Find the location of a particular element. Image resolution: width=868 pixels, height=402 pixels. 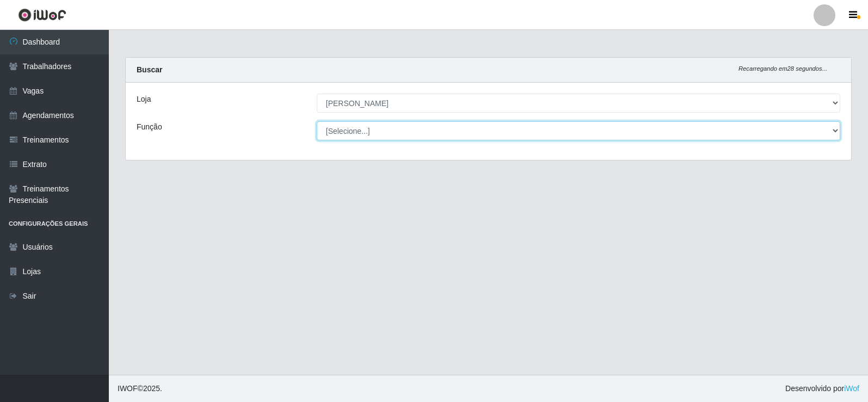

i: Recarregando em 28 segundos... is located at coordinates (783, 69).